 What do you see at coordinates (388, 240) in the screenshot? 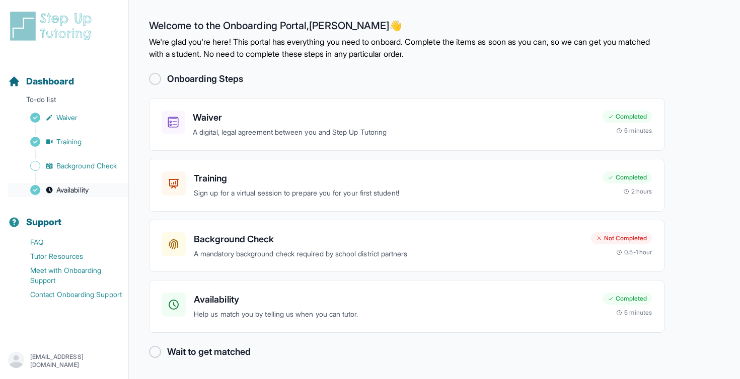
I see `h3: Background Check` at bounding box center [388, 240].